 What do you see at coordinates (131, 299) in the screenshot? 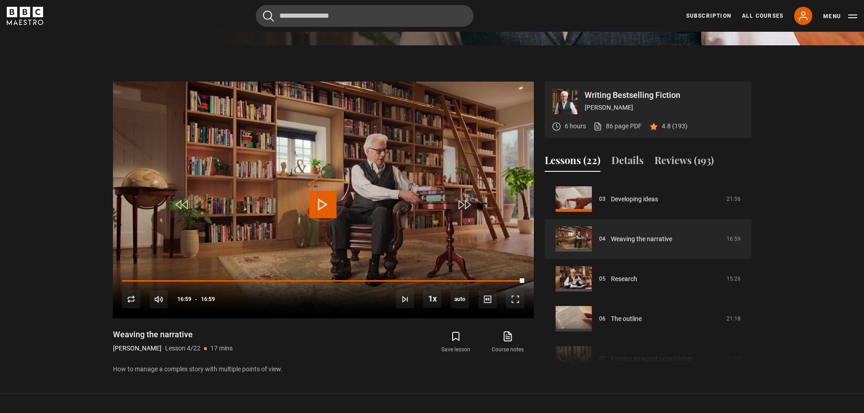
I see `button: Replay` at bounding box center [131, 299].